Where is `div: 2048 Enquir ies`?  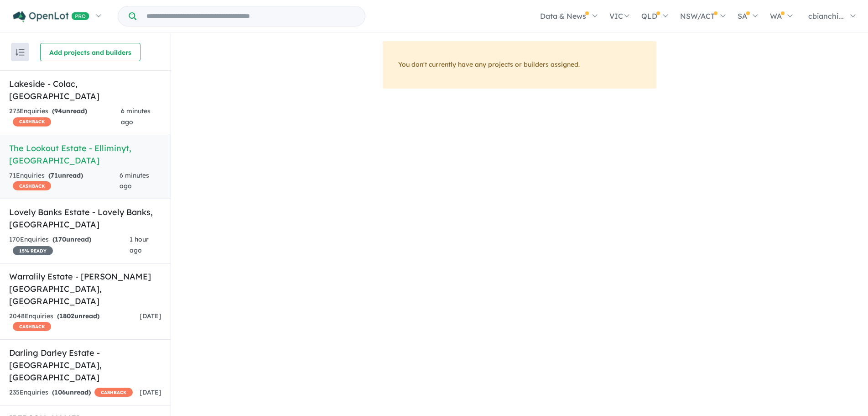 div: 2048 Enquir ies is located at coordinates (74, 322).